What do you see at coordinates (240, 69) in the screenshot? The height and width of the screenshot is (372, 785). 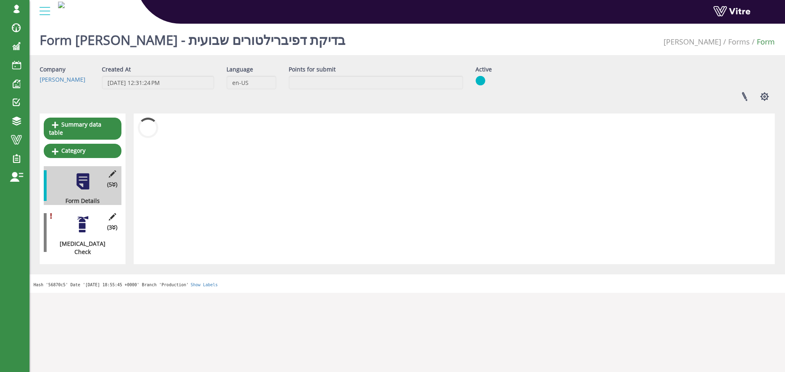 I see `label: Language` at bounding box center [240, 69].